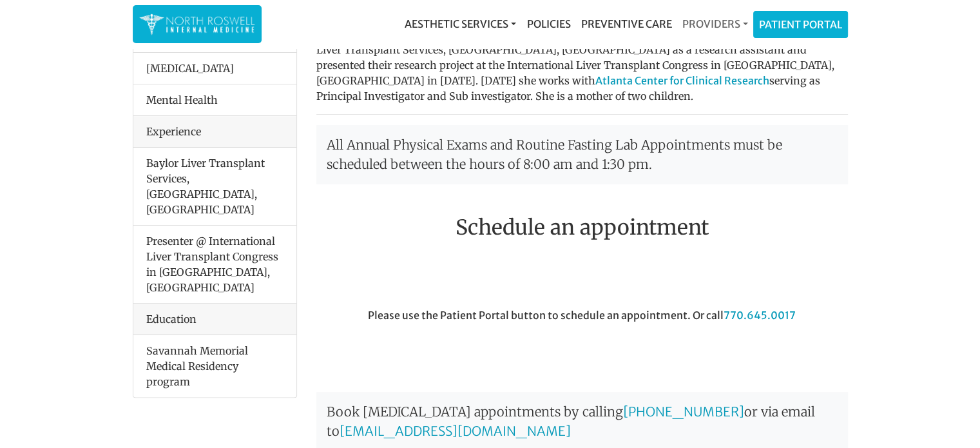  Describe the element at coordinates (198, 24) in the screenshot. I see `img: North Roswell Internal Medicine` at that location.